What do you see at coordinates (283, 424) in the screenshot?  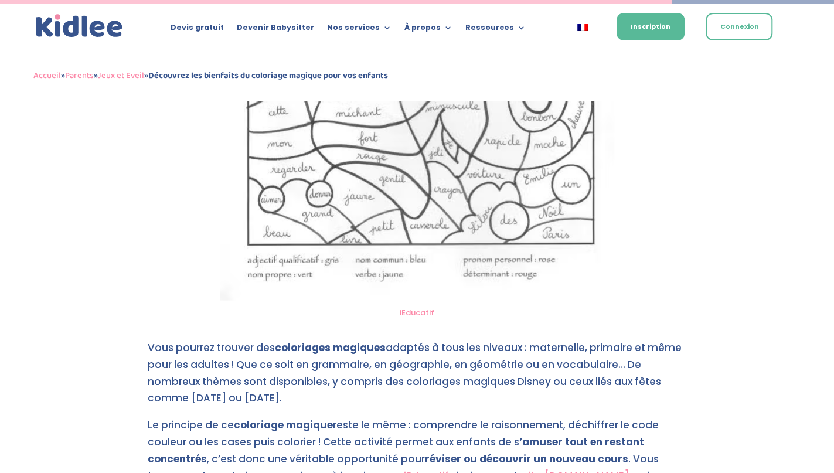 I see `strong: coloriage magique` at bounding box center [283, 424].